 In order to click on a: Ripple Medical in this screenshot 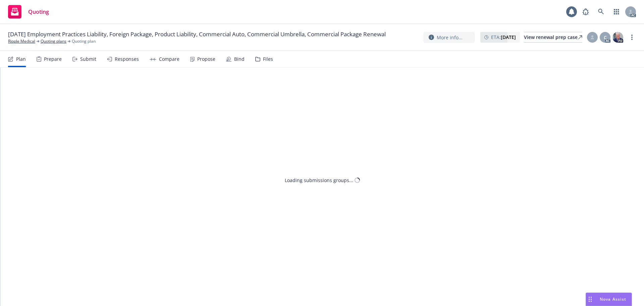, I will do `click(21, 41)`.